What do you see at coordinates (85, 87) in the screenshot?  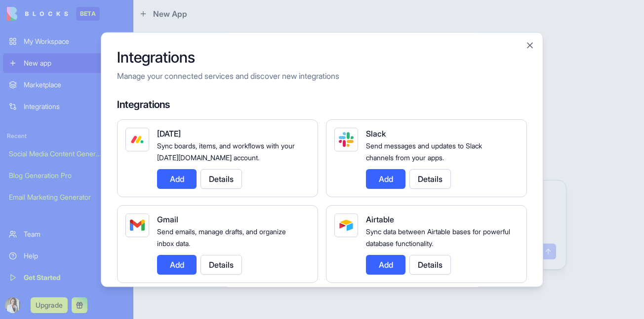 I see `div: Welcome to Blocks 🙌 I'm here if you have any questions!` at bounding box center [85, 87].